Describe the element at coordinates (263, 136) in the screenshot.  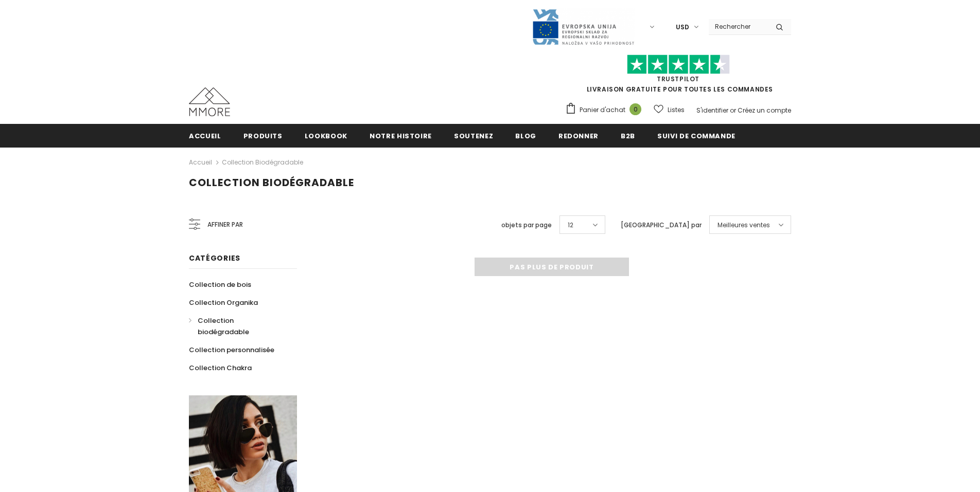
I see `span: Produits` at that location.